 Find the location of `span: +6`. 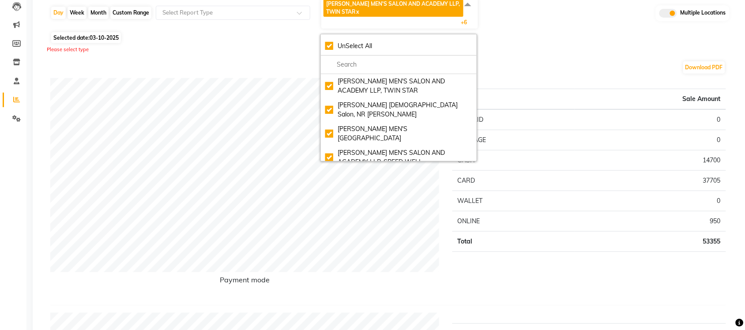

span: +6 is located at coordinates (468, 22).